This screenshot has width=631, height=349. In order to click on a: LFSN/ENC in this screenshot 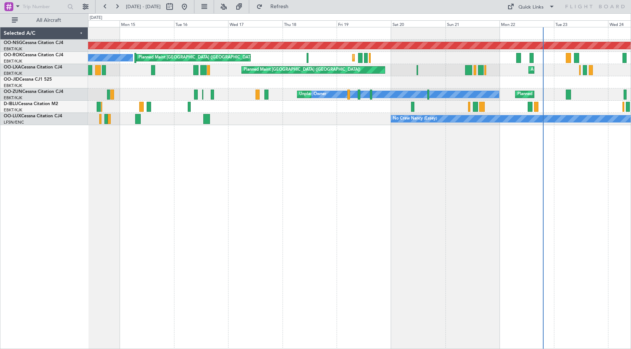, I will do `click(14, 122)`.